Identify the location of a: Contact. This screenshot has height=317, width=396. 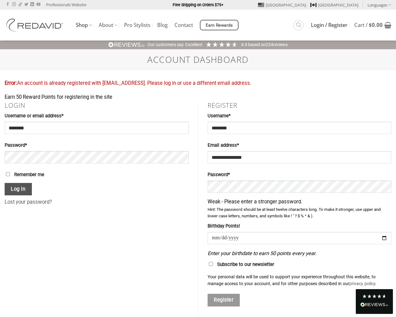
(184, 25).